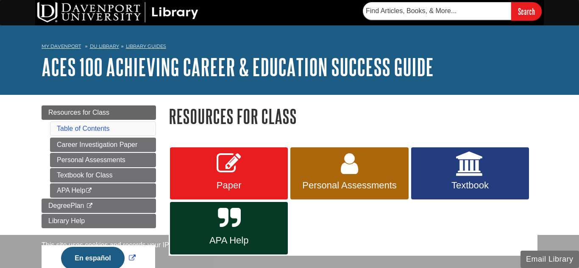  Describe the element at coordinates (67, 221) in the screenshot. I see `span: Library Help` at that location.